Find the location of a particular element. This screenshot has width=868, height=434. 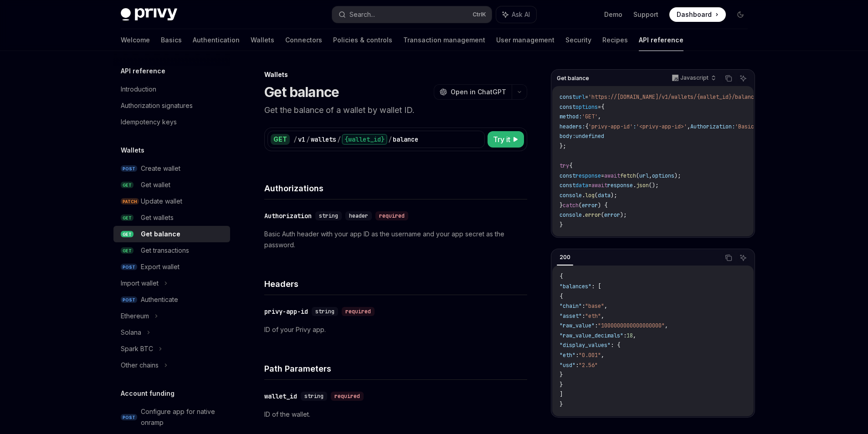

a: POSTAuthenticate is located at coordinates (172, 300).